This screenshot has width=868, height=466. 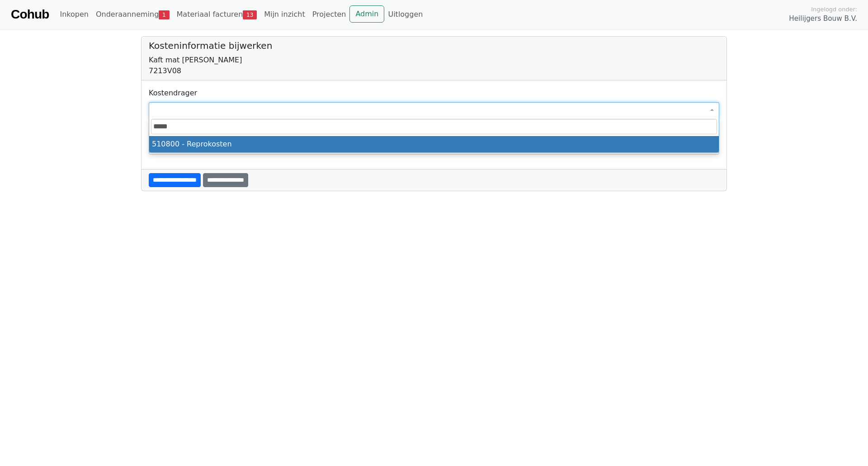 I want to click on a: Materiaal facturen13, so click(x=217, y=14).